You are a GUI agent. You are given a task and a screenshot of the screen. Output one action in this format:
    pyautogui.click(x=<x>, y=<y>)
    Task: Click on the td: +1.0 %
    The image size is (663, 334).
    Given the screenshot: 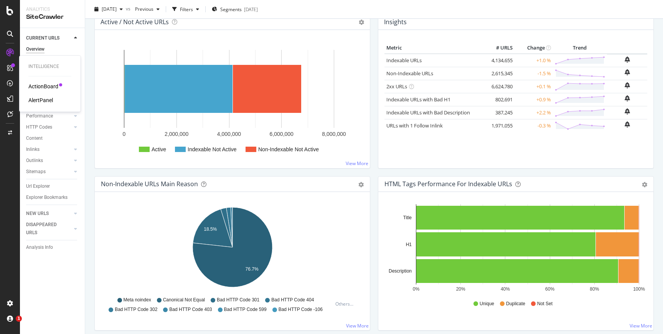 What is the action you would take?
    pyautogui.click(x=534, y=60)
    